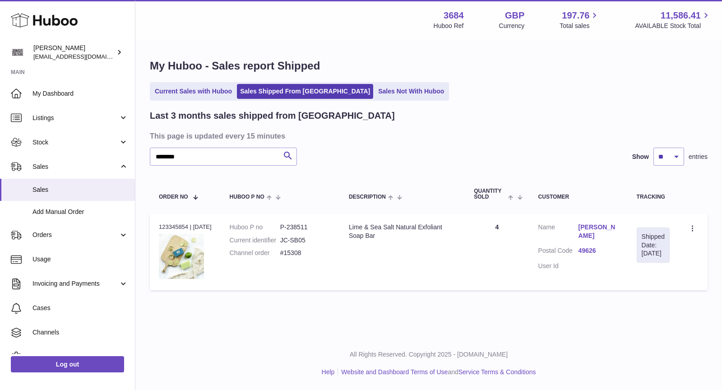 This screenshot has width=722, height=390. What do you see at coordinates (673, 20) in the screenshot?
I see `a: 11,586.41 AVAILABLE Stock Total` at bounding box center [673, 20].